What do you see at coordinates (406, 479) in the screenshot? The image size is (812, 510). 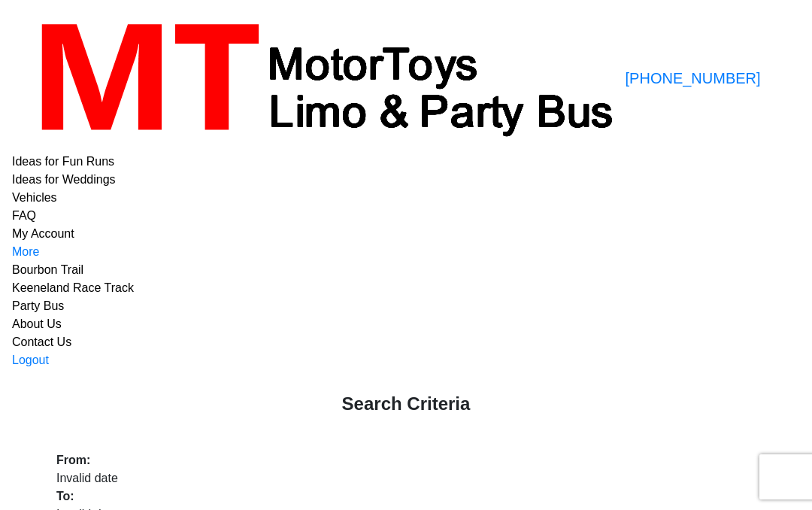 I see `div: Invalid date` at bounding box center [406, 479].